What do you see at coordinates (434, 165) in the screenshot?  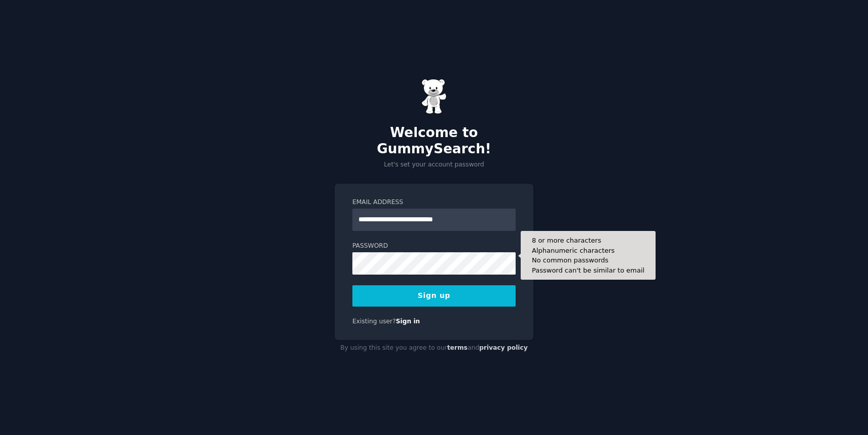 I see `p: Let's set your account password` at bounding box center [434, 165].